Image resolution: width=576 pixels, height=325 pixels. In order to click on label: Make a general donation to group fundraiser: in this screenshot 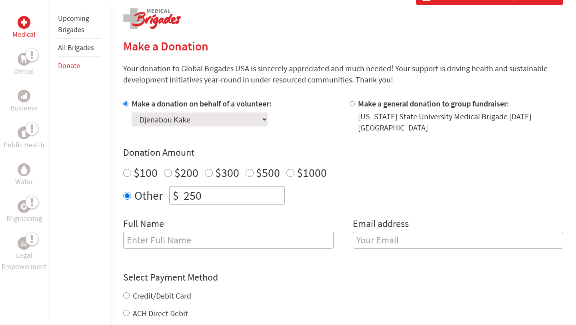, I will do `click(433, 103)`.